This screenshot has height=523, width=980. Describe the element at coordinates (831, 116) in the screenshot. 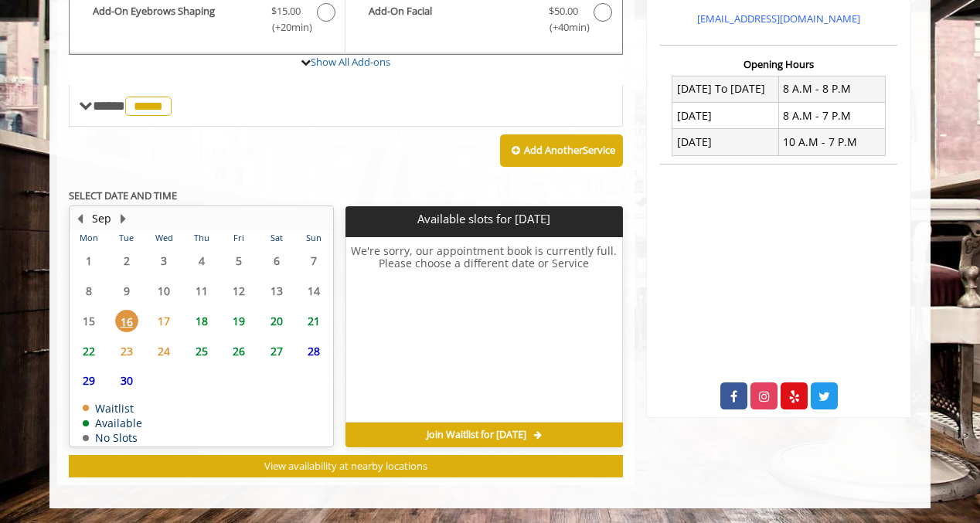

I see `td: 8 A.M - 7 P.M` at that location.